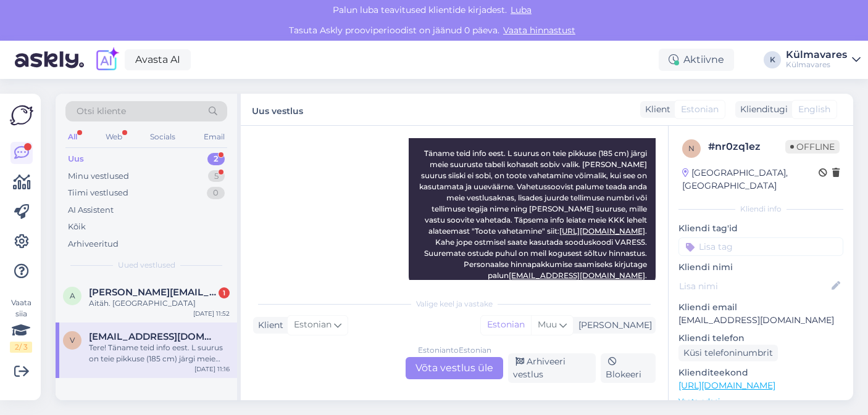  Describe the element at coordinates (21, 325) in the screenshot. I see `div: Vaata siia` at that location.